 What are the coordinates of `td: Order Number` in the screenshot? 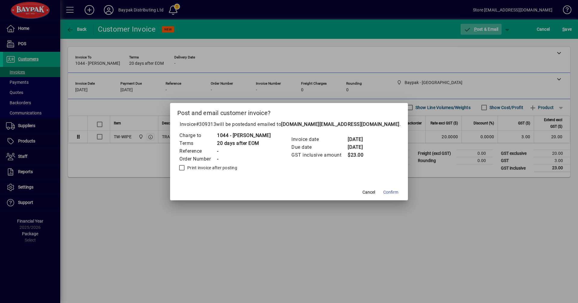 It's located at (198, 159).